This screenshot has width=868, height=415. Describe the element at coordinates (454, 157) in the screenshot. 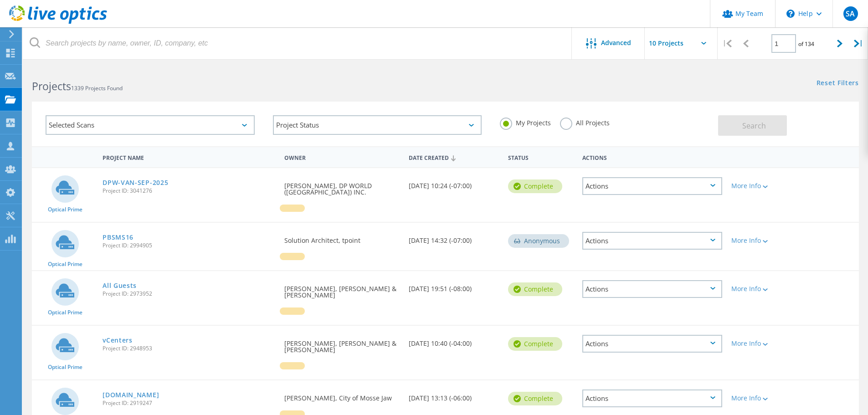

I see `div: Date Created` at that location.